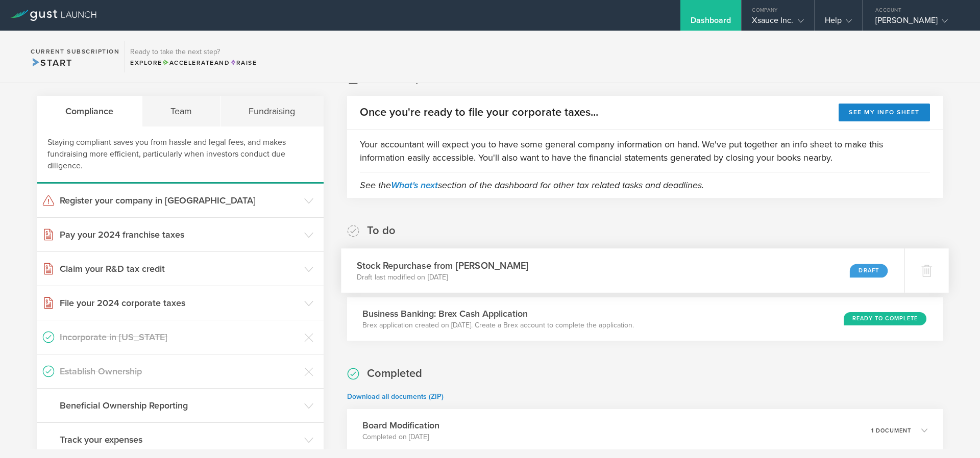 The image size is (980, 458). What do you see at coordinates (193, 52) in the screenshot?
I see `h3: Ready to take the next step?` at bounding box center [193, 52].